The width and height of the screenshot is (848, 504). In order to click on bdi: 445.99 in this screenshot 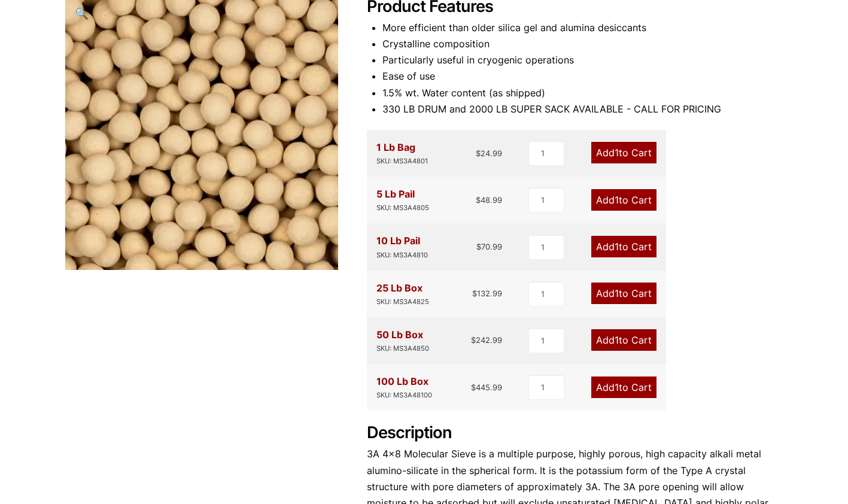, I will do `click(487, 387)`.